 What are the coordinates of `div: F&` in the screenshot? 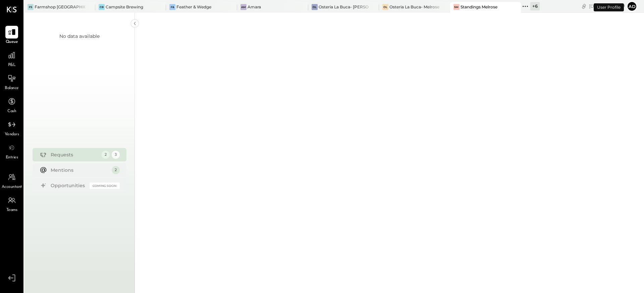 It's located at (173, 7).